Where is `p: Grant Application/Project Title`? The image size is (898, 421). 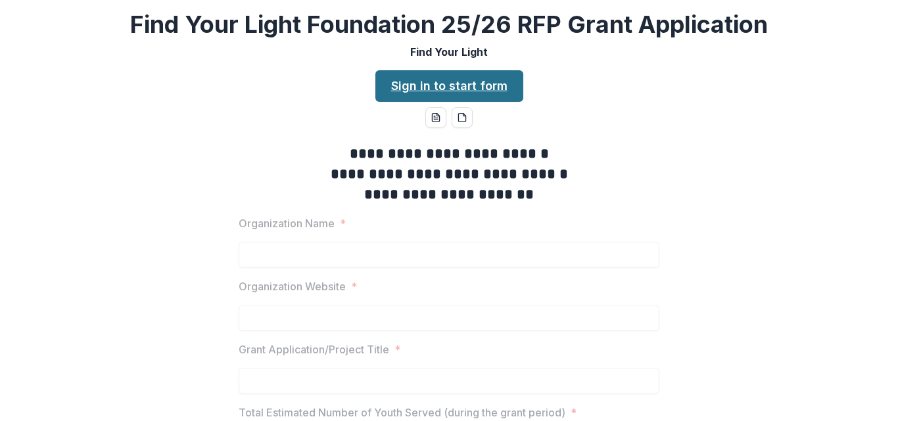 p: Grant Application/Project Title is located at coordinates (313, 350).